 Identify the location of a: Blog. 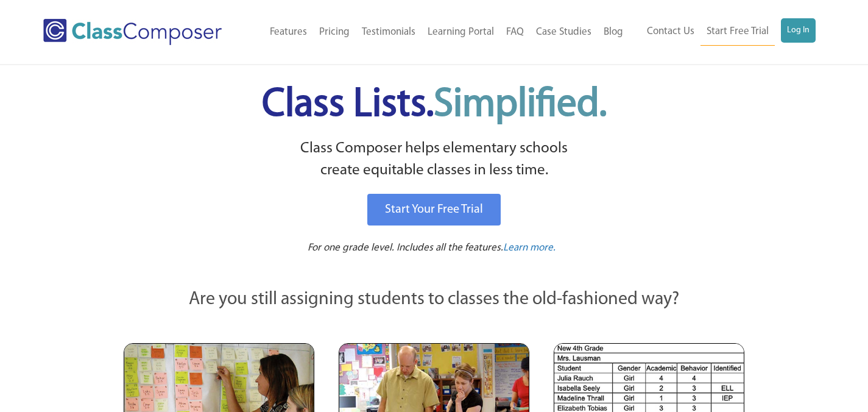
(613, 32).